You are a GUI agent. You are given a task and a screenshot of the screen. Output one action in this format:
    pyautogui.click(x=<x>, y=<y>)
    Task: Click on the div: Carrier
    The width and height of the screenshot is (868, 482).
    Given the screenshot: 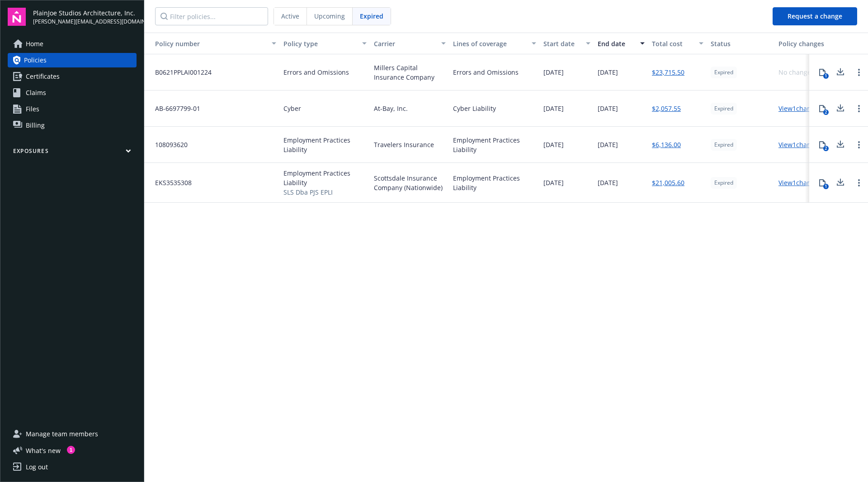 What is the action you would take?
    pyautogui.click(x=404, y=44)
    